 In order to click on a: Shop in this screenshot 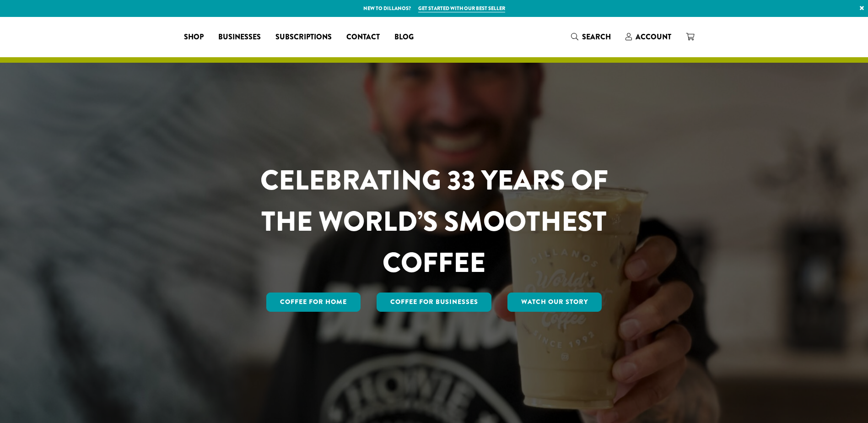, I will do `click(193, 37)`.